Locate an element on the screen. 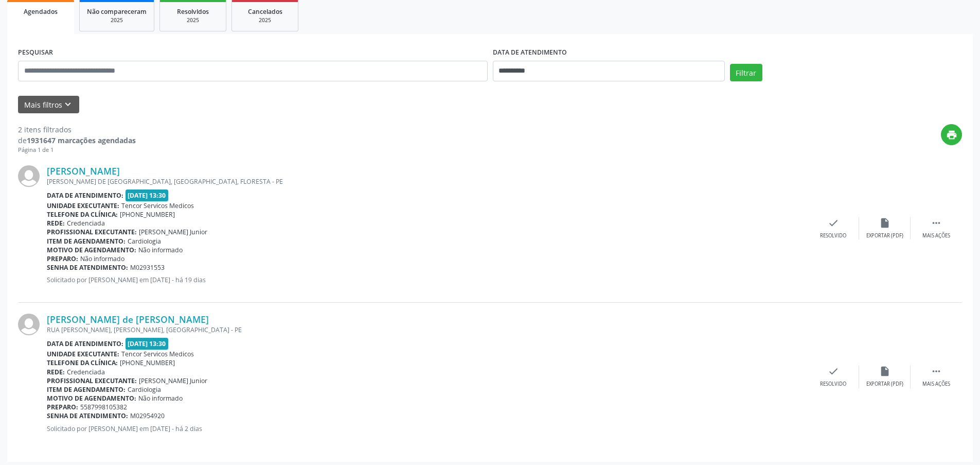 The width and height of the screenshot is (980, 465). button: print is located at coordinates (952, 134).